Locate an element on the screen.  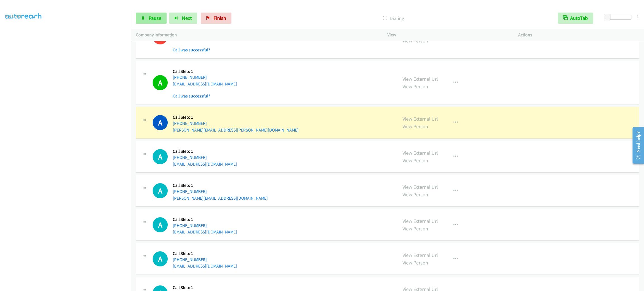
div: Need help? is located at coordinates (11, 19).